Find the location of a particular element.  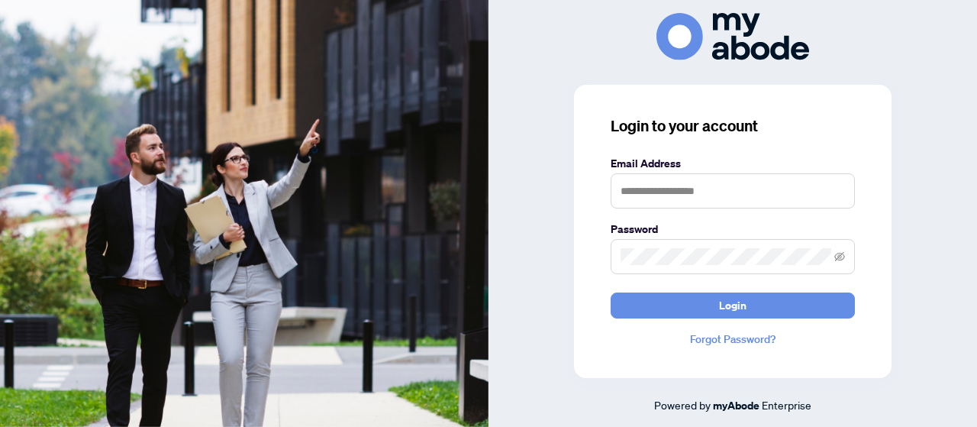

a: myAbode is located at coordinates (736, 405).